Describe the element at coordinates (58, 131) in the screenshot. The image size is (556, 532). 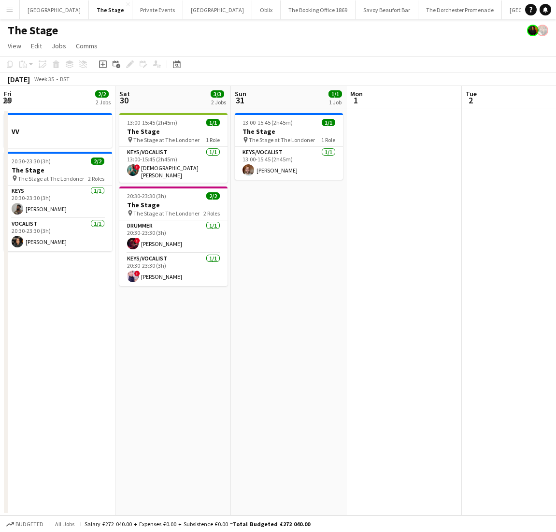
I see `h3: VV` at that location.